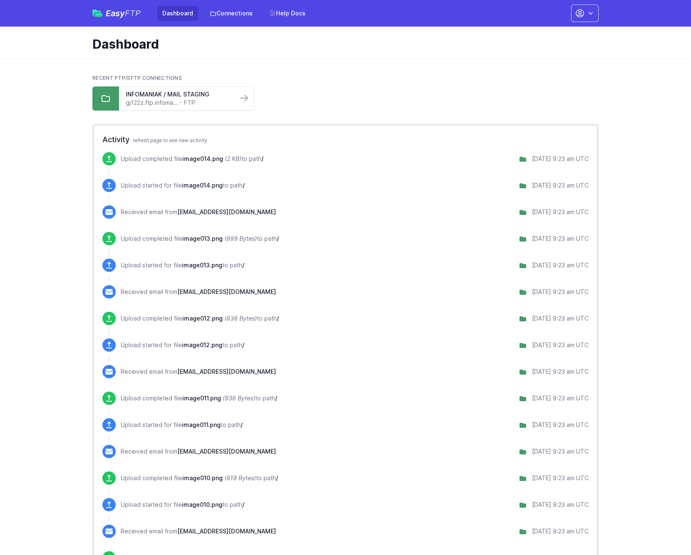 Image resolution: width=691 pixels, height=555 pixels. I want to click on h2: Recent FTP/SFTP Connections, so click(345, 78).